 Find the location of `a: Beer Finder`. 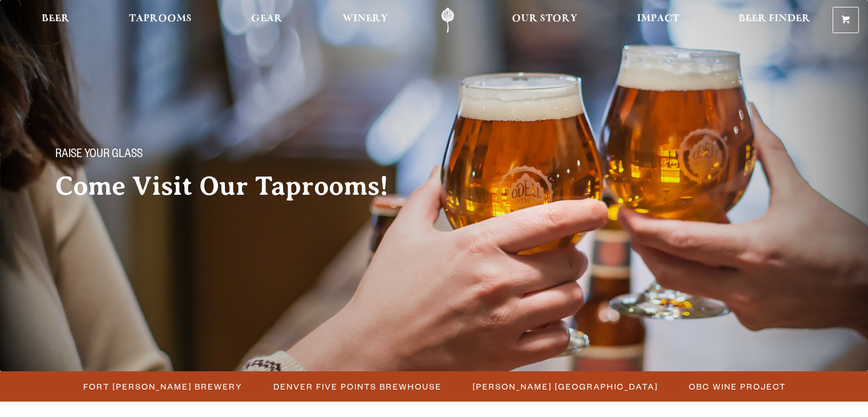

a: Beer Finder is located at coordinates (775, 20).